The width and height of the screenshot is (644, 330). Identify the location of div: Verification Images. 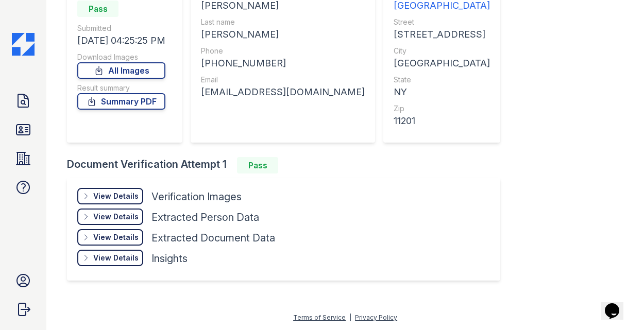
(197, 196).